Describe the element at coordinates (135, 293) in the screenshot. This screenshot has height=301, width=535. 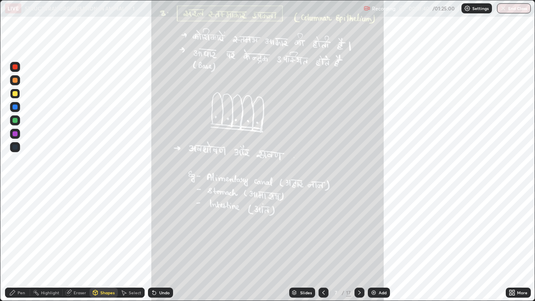
I see `div: Select` at that location.